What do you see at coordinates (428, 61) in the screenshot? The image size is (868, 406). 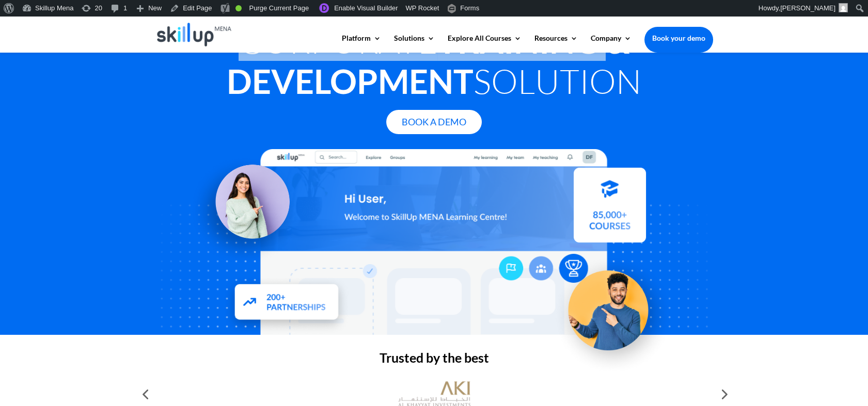 I see `strong: Training & Development` at bounding box center [428, 61].